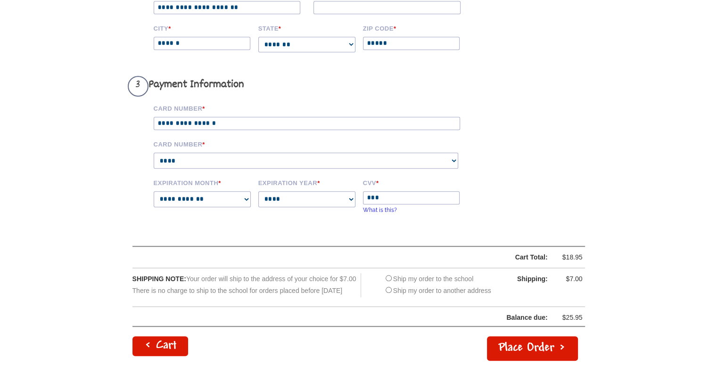  Describe the element at coordinates (159, 279) in the screenshot. I see `span: SHIPPING NOTE:` at that location.